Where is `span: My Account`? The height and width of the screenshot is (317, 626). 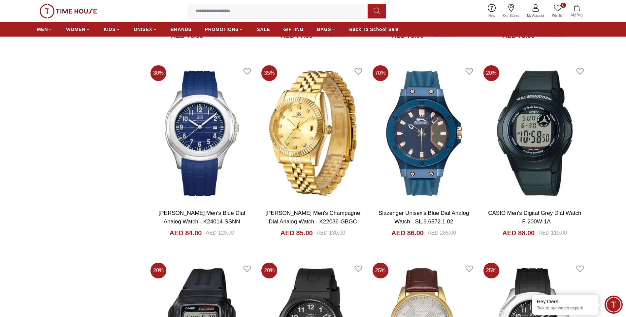
span: My Account is located at coordinates (535, 15).